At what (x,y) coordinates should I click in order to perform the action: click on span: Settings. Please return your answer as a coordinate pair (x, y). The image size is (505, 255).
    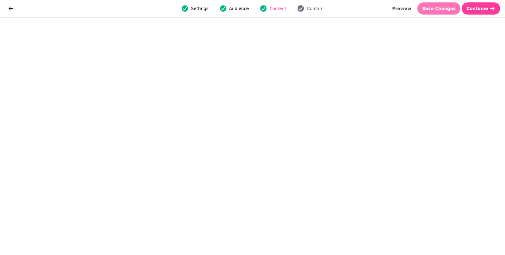
    Looking at the image, I should click on (199, 8).